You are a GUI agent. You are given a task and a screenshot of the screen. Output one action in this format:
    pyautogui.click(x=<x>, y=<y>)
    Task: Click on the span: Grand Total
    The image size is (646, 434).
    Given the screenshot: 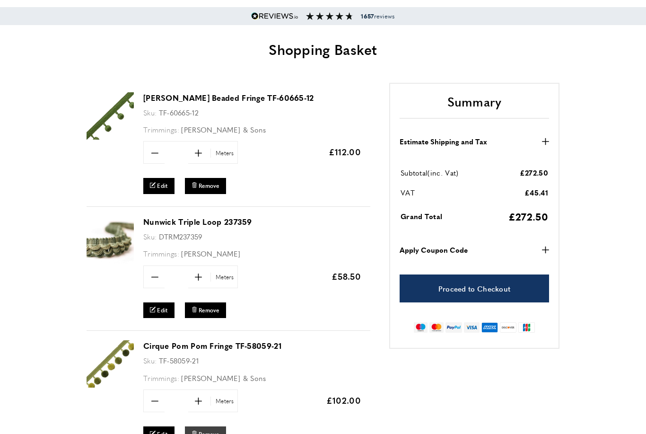 What is the action you would take?
    pyautogui.click(x=422, y=216)
    